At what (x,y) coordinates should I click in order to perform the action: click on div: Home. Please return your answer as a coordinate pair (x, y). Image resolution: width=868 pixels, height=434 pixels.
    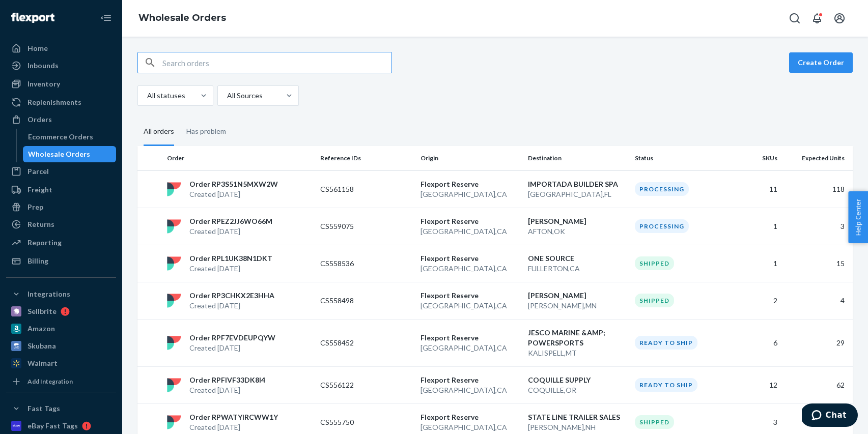
    Looking at the image, I should click on (38, 48).